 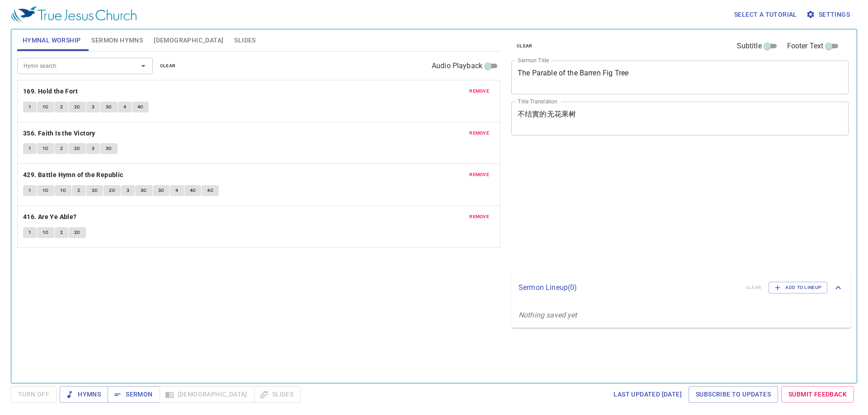 What do you see at coordinates (52, 40) in the screenshot?
I see `span: Hymnal Worship` at bounding box center [52, 40].